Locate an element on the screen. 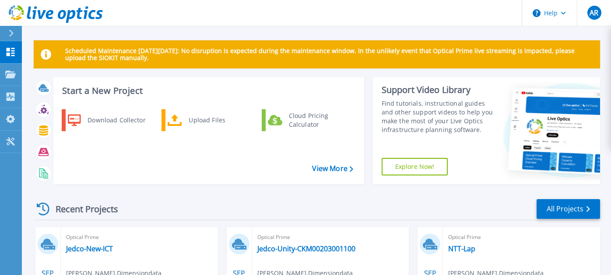  a: Jedco-New-ICT is located at coordinates (89, 248).